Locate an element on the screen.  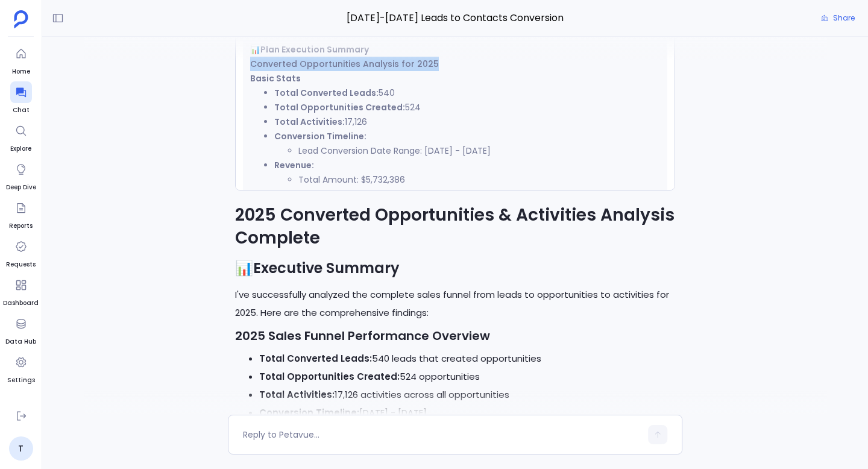
span: Requests is located at coordinates (21, 264).